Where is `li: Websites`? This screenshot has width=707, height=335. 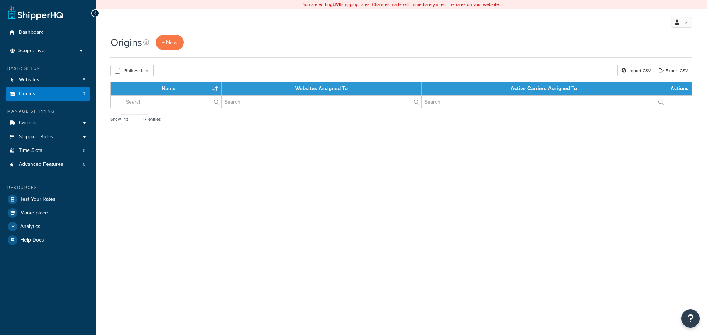 li: Websites is located at coordinates (48, 80).